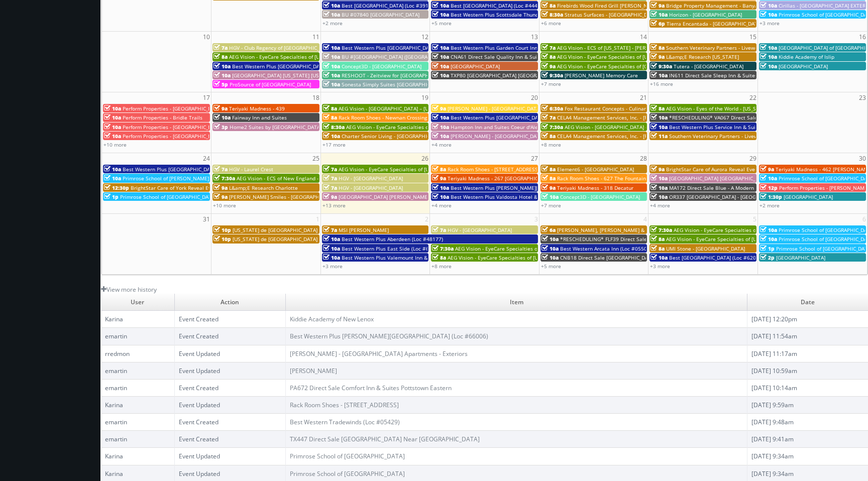 The height and width of the screenshot is (481, 868). I want to click on span: 10, so click(207, 37).